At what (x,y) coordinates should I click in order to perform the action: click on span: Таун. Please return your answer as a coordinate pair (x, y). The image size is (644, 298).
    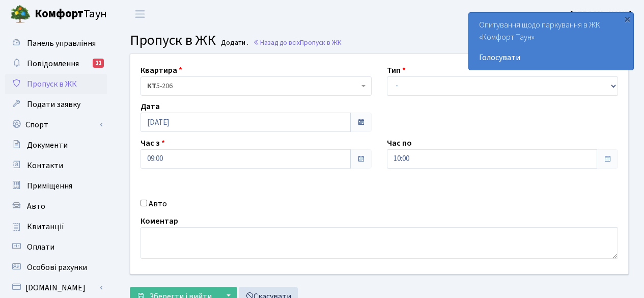
    Looking at the image, I should click on (71, 14).